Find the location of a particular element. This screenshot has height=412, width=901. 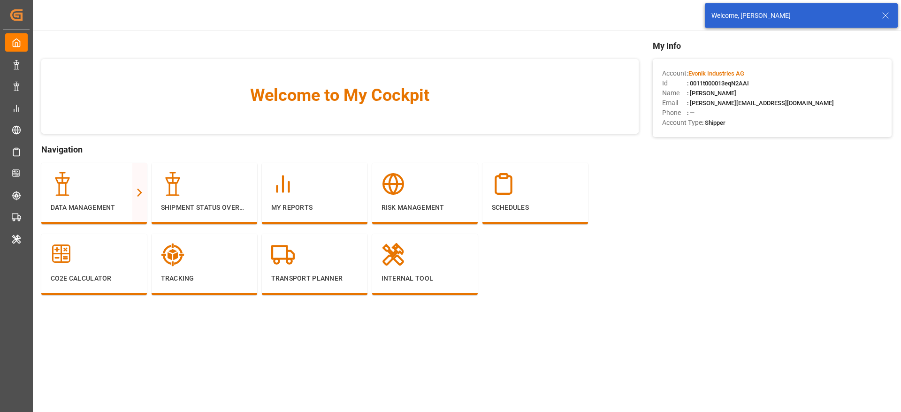

p: Risk Management is located at coordinates (425, 207).